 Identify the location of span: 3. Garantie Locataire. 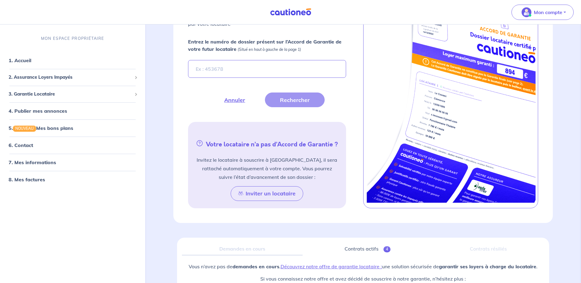
(70, 94).